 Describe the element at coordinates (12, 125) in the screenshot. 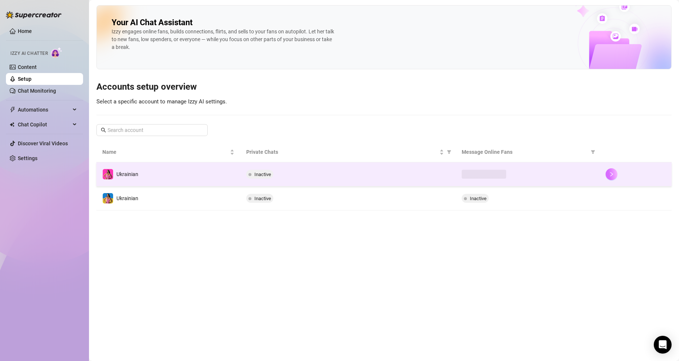

I see `img: Chat Copilot` at that location.